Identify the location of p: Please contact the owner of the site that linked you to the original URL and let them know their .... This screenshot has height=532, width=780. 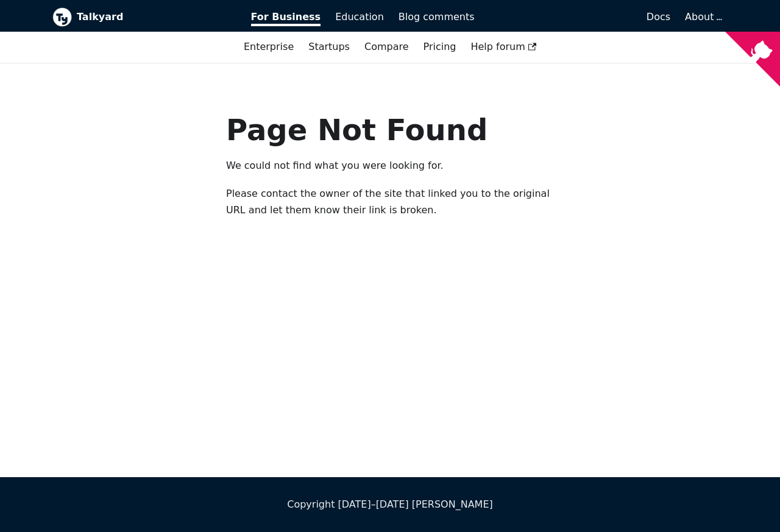
(390, 202).